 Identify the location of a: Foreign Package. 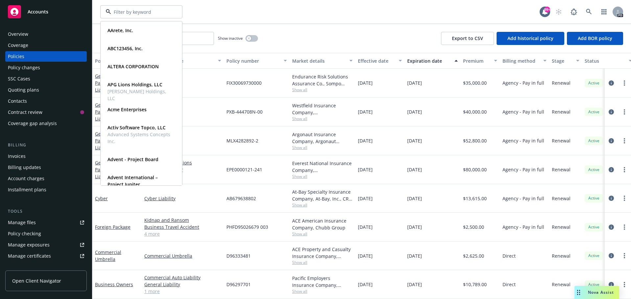
(113, 227).